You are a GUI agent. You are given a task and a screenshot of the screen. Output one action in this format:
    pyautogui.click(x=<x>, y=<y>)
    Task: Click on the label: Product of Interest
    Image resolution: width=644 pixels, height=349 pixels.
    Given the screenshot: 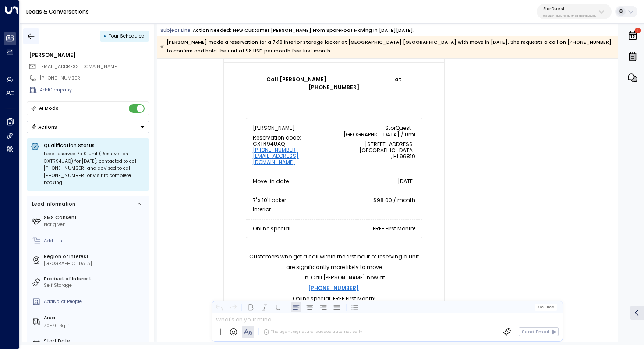 What is the action you would take?
    pyautogui.click(x=95, y=279)
    